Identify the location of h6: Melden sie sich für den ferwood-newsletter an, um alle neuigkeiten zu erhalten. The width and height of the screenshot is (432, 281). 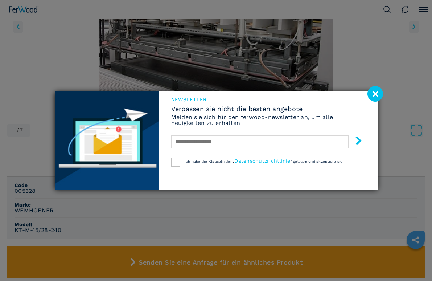
(268, 120).